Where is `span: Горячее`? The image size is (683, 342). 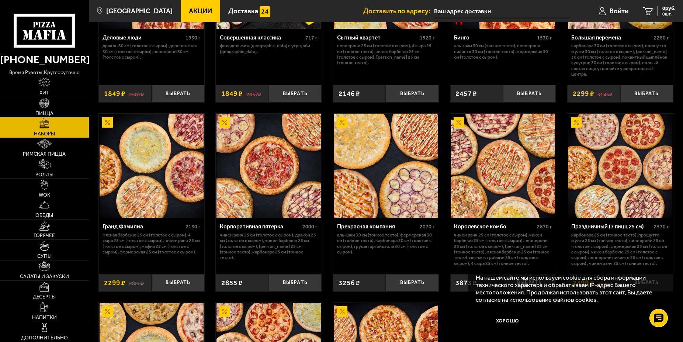
span: Горячее is located at coordinates (44, 235).